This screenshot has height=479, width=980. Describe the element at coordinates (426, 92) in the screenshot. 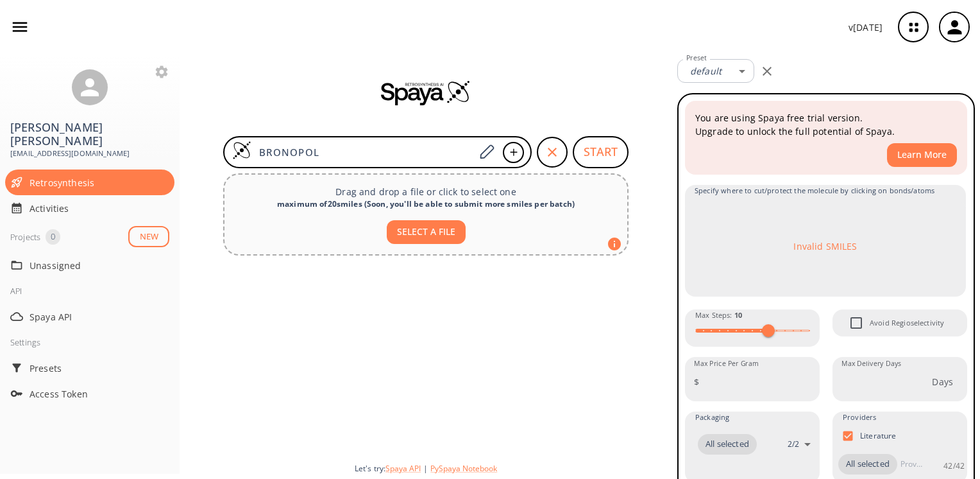

I see `img: Spaya logo` at that location.